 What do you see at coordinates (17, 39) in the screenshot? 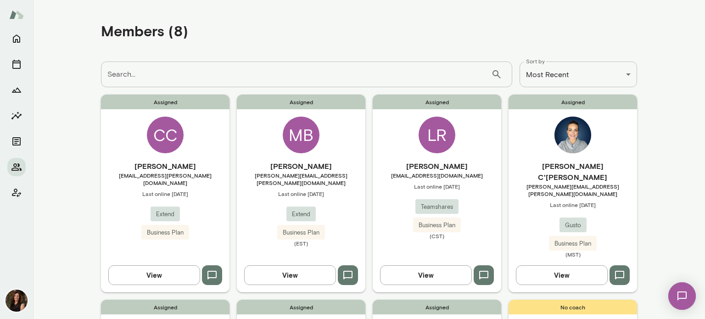
I see `button: Home` at bounding box center [17, 39].